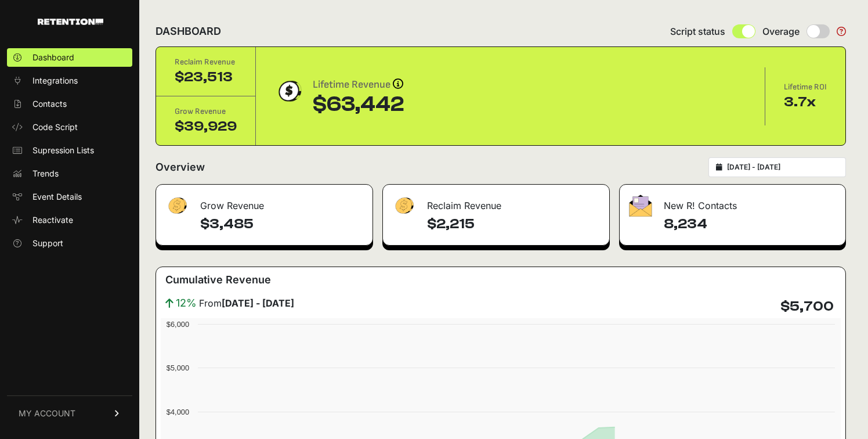 The image size is (868, 439). Describe the element at coordinates (178, 411) in the screenshot. I see `text: $4,000` at that location.